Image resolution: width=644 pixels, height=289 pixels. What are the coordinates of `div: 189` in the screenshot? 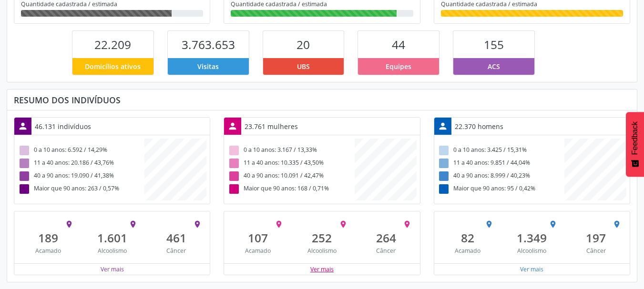 It's located at (48, 238).